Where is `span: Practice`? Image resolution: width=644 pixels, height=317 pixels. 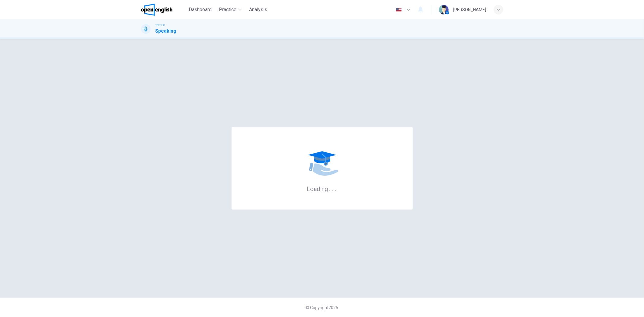 span: Practice is located at coordinates (227, 10).